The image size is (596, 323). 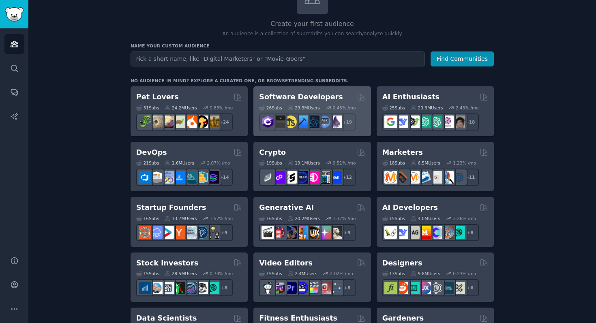 What do you see at coordinates (190, 232) in the screenshot?
I see `img: indiehackers` at bounding box center [190, 232].